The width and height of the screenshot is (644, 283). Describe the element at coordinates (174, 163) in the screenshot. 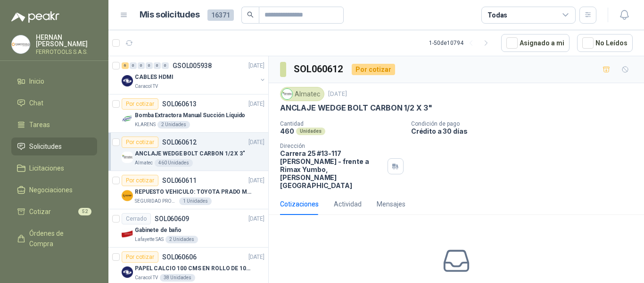

I see `div: 460 Unidades` at that location.